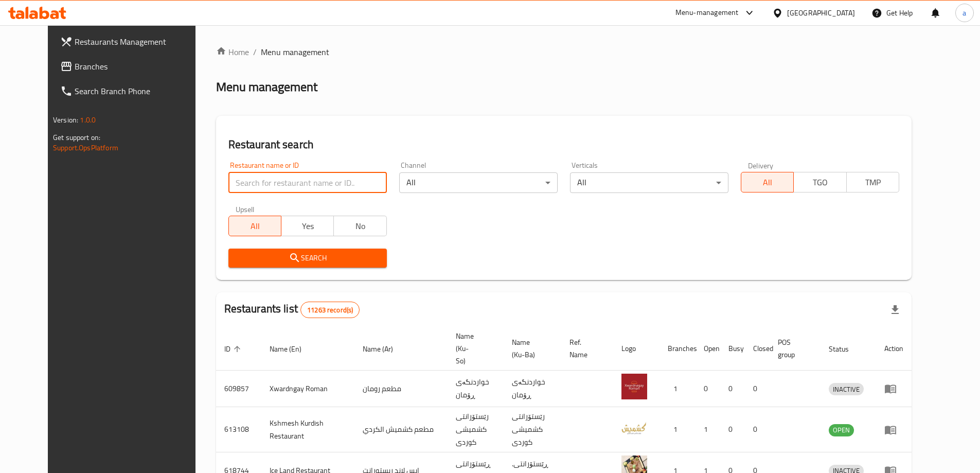  Describe the element at coordinates (707, 13) in the screenshot. I see `div: Menu-management` at that location.